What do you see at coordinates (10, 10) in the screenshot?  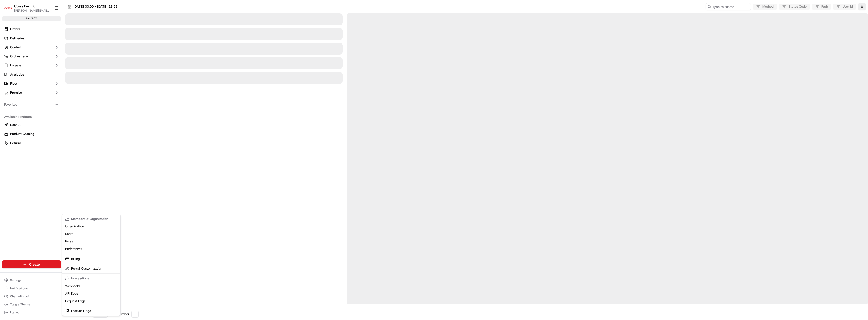 I see `img: Nash` at bounding box center [10, 10].